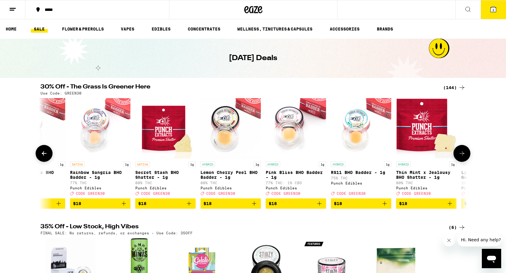 The image size is (506, 273). I want to click on img: Punch Edibles - Lemon Cherry Peel BHO Badder - 1g, so click(231, 128).